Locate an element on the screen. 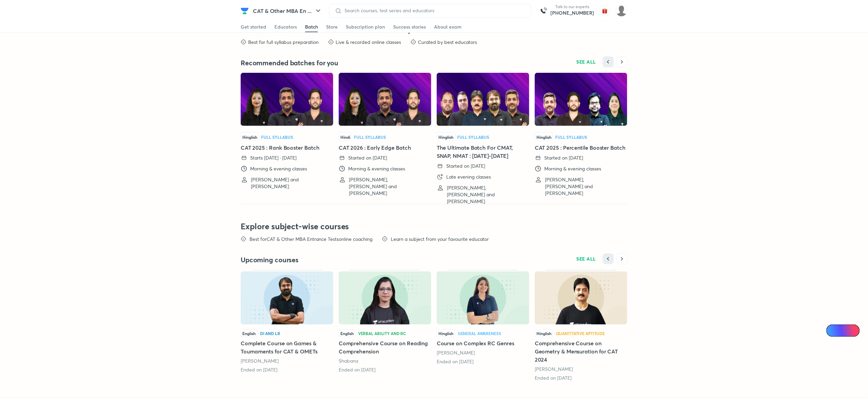 Image resolution: width=868 pixels, height=398 pixels. img: Nilesh is located at coordinates (621, 11).